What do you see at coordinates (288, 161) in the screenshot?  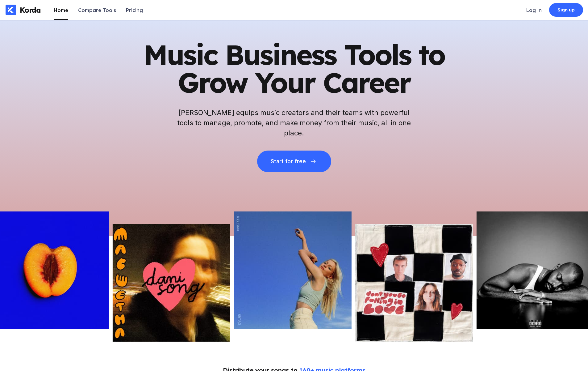 I see `div: Start for free` at bounding box center [288, 161].